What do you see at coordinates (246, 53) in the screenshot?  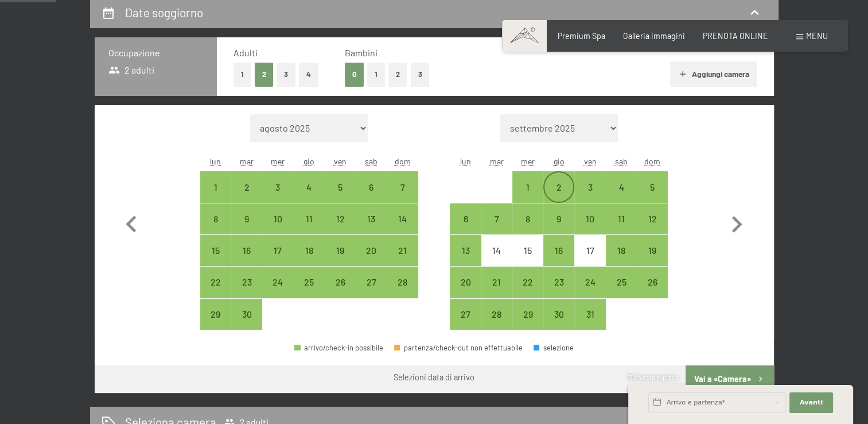 I see `span: Adulti` at bounding box center [246, 53].